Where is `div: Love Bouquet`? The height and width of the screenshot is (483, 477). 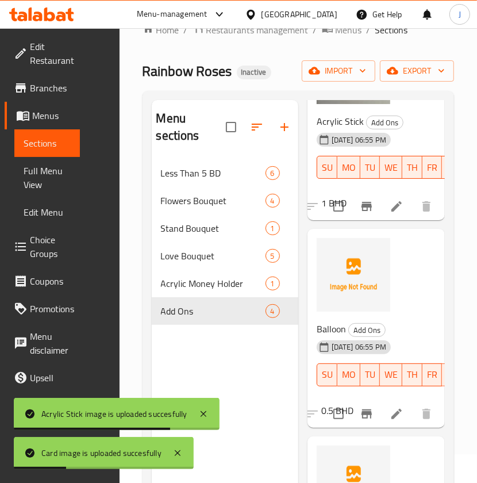 div: Love Bouquet is located at coordinates (213, 256).